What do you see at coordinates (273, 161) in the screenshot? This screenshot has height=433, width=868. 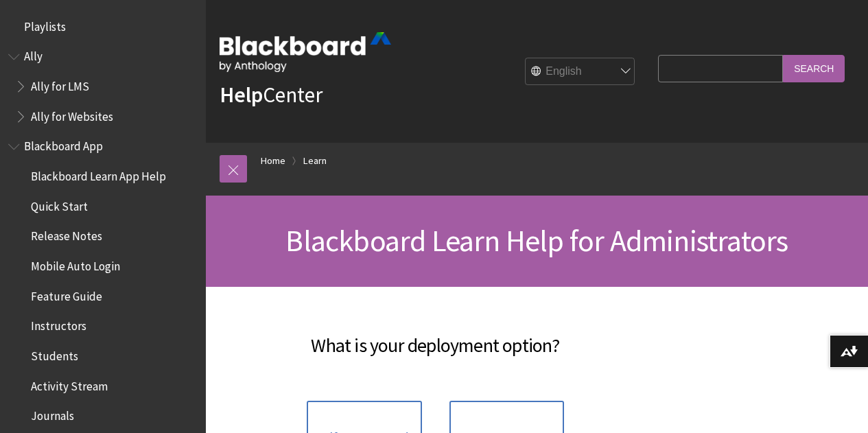 I see `a: Home` at bounding box center [273, 161].